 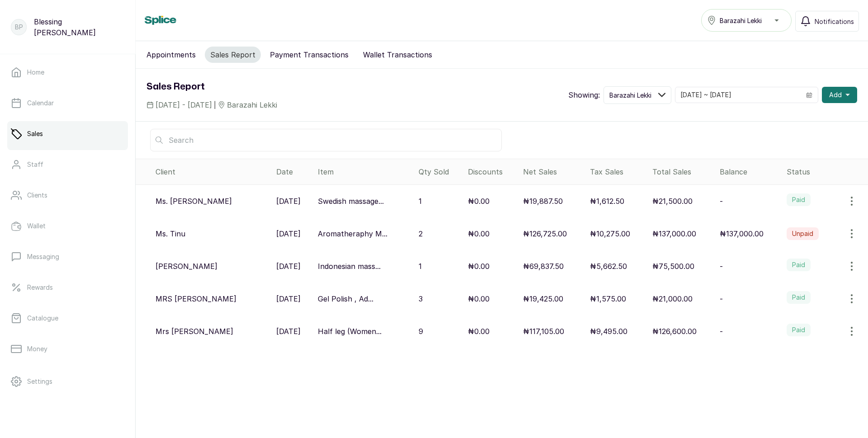 What do you see at coordinates (68, 165) in the screenshot?
I see `a: Staff` at bounding box center [68, 165].